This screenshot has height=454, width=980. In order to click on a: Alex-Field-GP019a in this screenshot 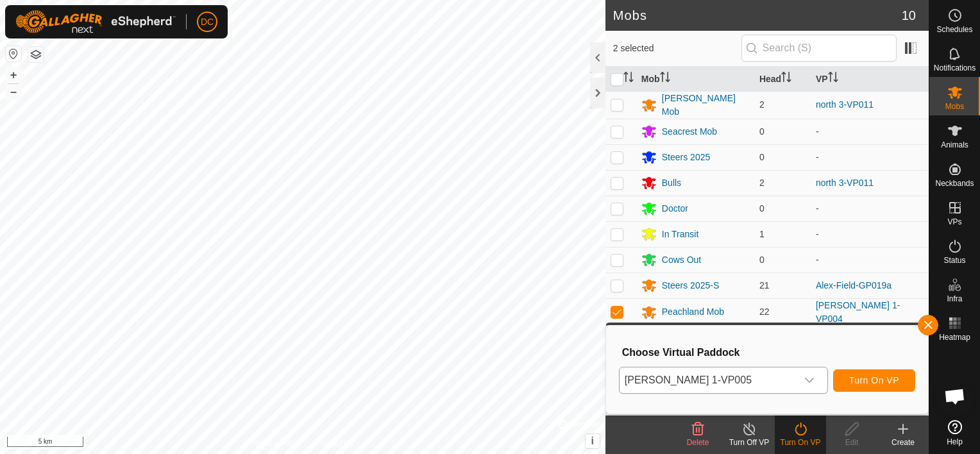, I will do `click(854, 285)`.